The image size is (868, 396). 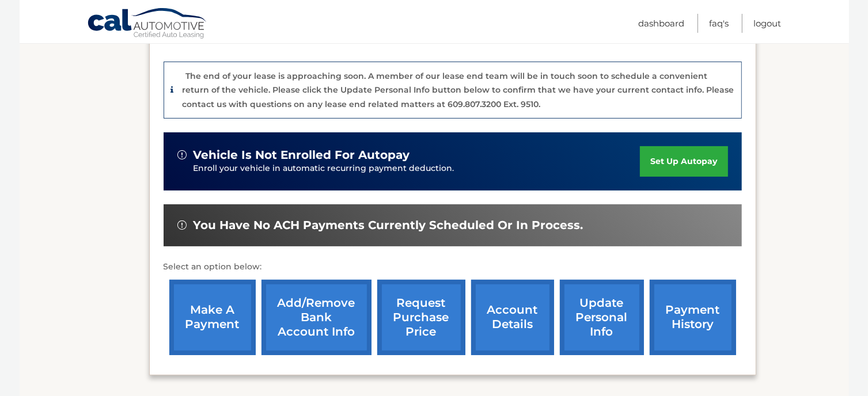 What do you see at coordinates (720, 23) in the screenshot?
I see `a: FAQ's` at bounding box center [720, 23].